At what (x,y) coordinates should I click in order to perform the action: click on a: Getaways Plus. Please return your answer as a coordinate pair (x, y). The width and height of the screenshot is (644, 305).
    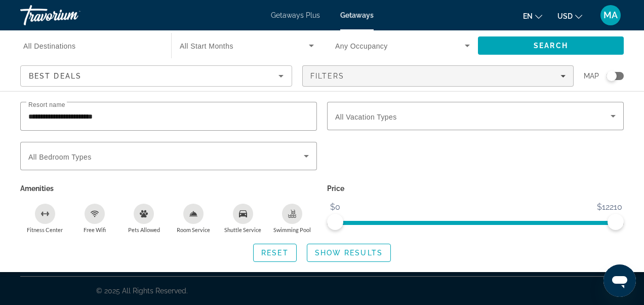
    Looking at the image, I should click on (295, 15).